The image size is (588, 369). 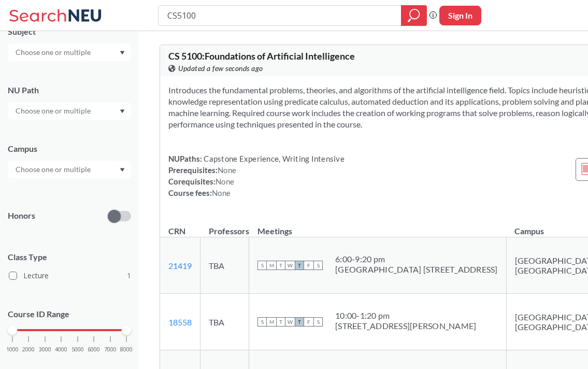 What do you see at coordinates (126, 349) in the screenshot?
I see `span: 8000` at bounding box center [126, 349].